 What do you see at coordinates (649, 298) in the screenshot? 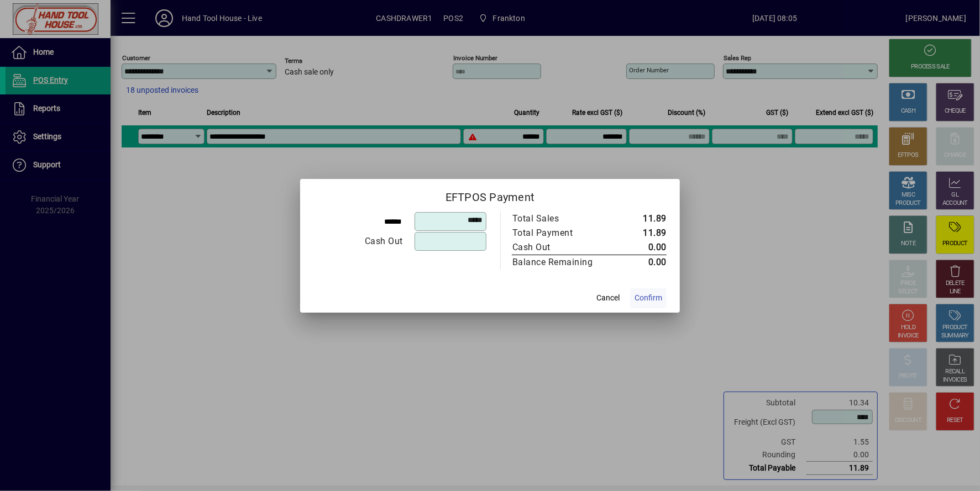
I see `button: Confirm` at bounding box center [649, 298].